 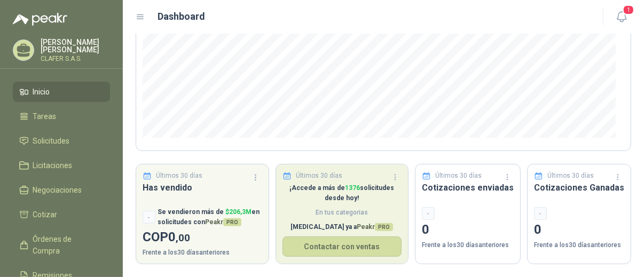 What do you see at coordinates (61, 245) in the screenshot?
I see `a: Órdenes de Compra` at bounding box center [61, 245].